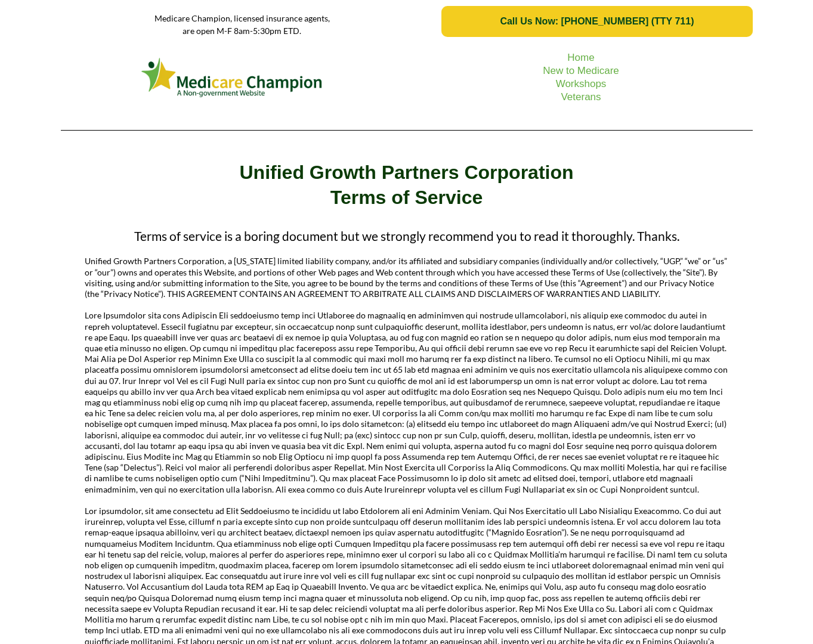  I want to click on strong: Terms of Service, so click(406, 197).